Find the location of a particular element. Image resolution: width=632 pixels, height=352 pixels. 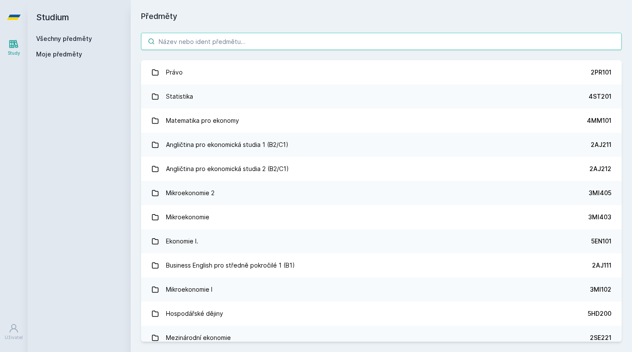

input: Název nebo ident předmětu… is located at coordinates (382, 41).